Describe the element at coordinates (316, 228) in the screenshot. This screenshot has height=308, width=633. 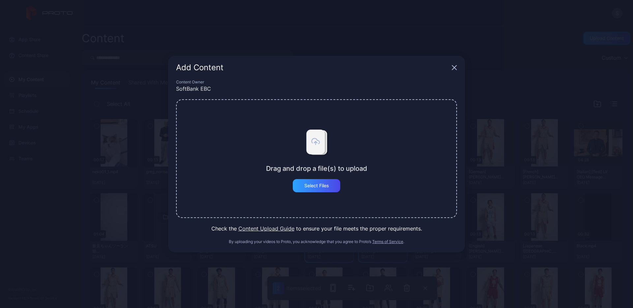
I see `div: Check the to ensure your file meets the proper requirements.` at that location.